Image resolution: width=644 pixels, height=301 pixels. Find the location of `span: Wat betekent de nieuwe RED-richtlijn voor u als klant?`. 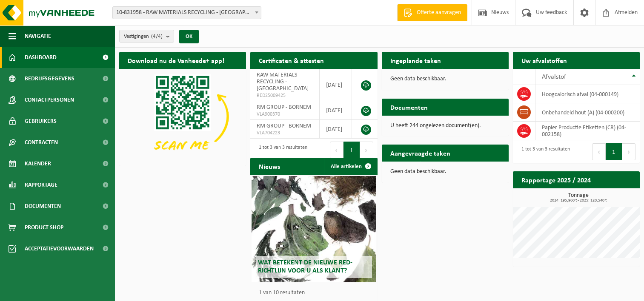

span: Wat betekent de nieuwe RED-richtlijn voor u als klant? is located at coordinates (305, 267).